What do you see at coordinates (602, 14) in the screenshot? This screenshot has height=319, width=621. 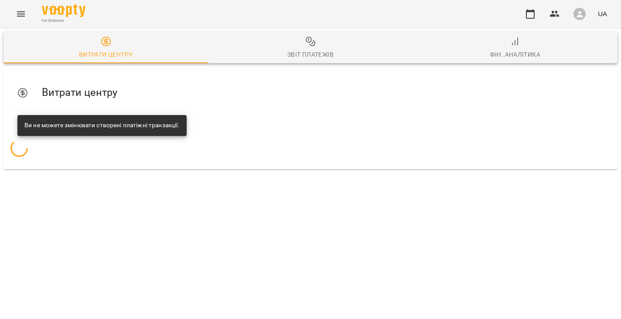 I see `button: UA` at bounding box center [602, 14].